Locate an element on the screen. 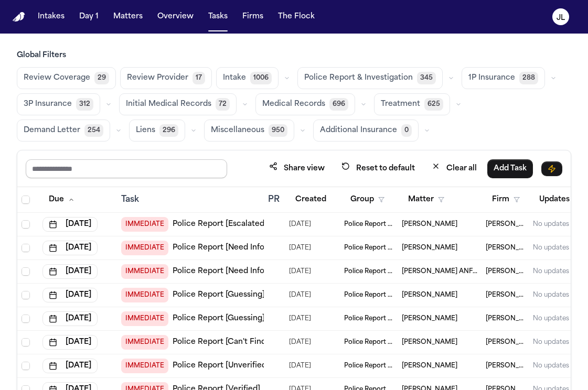 The width and height of the screenshot is (588, 390). button: Add Task is located at coordinates (510, 169).